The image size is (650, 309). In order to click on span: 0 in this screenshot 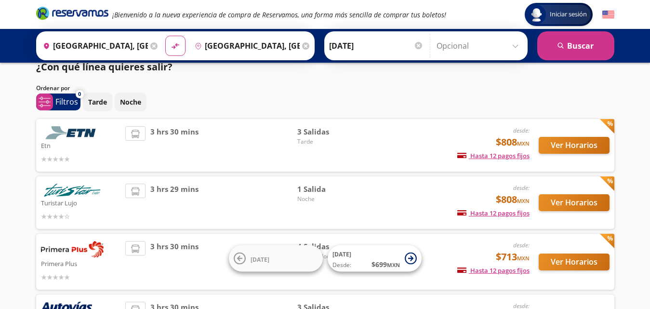, I will do `click(79, 94)`.